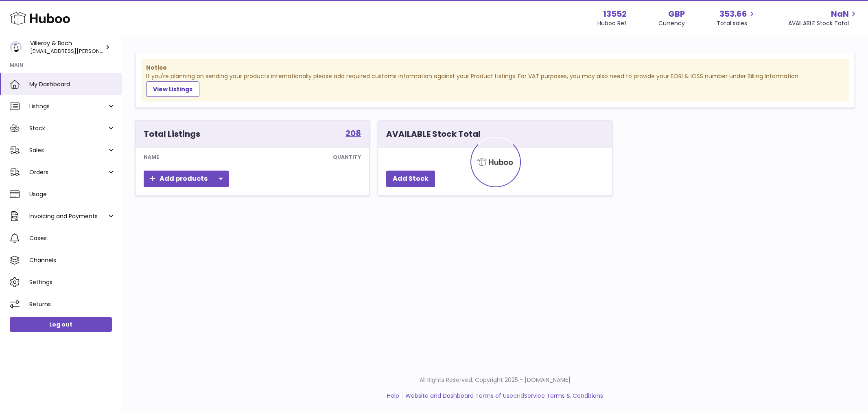 The width and height of the screenshot is (868, 412). Describe the element at coordinates (459, 396) in the screenshot. I see `a: Website and Dashboard Terms of Use` at that location.